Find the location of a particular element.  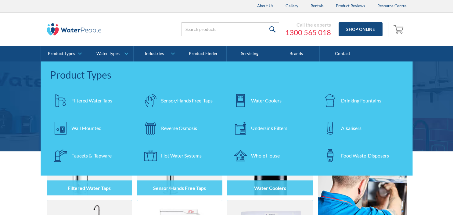

h4: Sensor/Hands Free Taps is located at coordinates (180, 187).